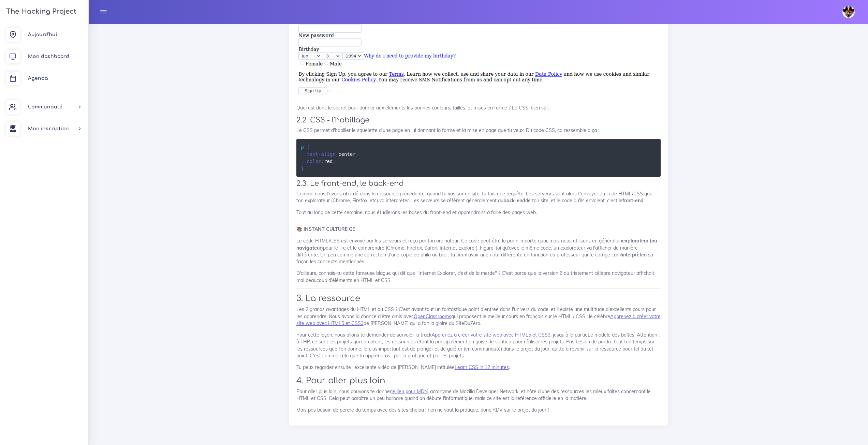 Image resolution: width=868 pixels, height=445 pixels. Describe the element at coordinates (479, 120) in the screenshot. I see `h3: 2.2. CSS - l'habillage` at that location.